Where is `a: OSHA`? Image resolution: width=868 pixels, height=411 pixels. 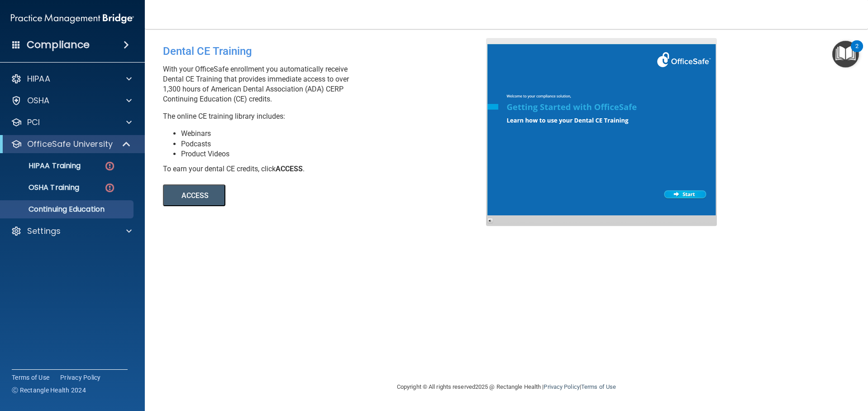
a: OSHA is located at coordinates (71, 100).